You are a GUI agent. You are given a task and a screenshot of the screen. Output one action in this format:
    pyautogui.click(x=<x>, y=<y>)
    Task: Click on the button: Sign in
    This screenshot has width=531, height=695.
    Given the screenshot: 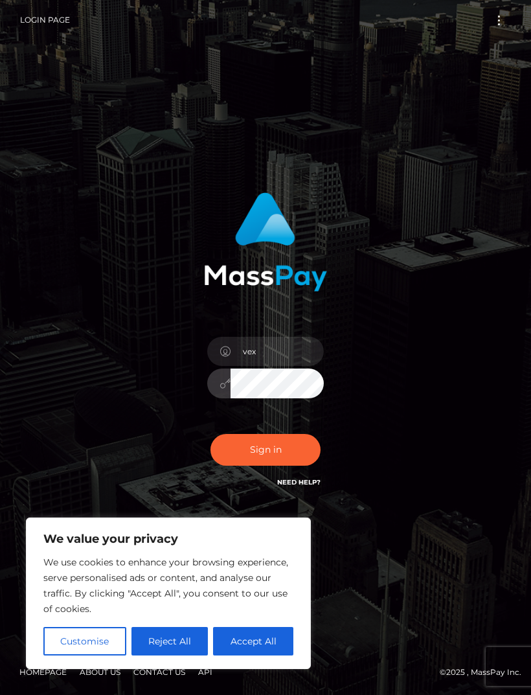 What is the action you would take?
    pyautogui.click(x=266, y=449)
    